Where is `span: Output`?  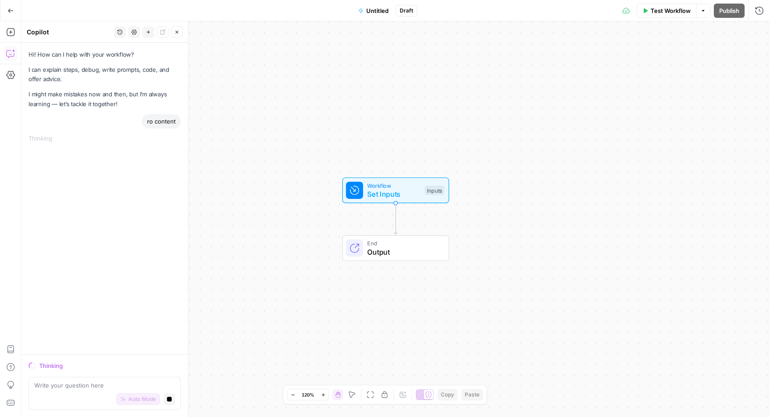 span: Output is located at coordinates (403, 252).